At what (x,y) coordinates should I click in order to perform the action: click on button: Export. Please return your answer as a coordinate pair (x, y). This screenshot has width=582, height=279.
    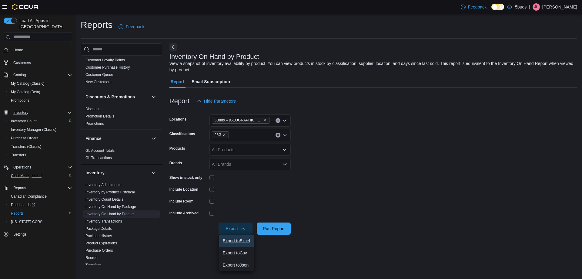
    Looking at the image, I should click on (236, 228).